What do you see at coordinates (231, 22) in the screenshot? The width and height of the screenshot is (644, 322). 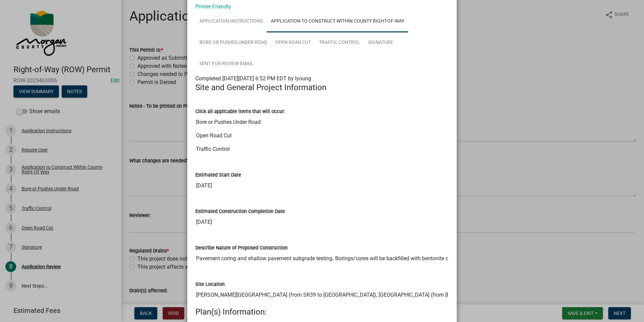 I see `a: Application Instructions` at bounding box center [231, 22].